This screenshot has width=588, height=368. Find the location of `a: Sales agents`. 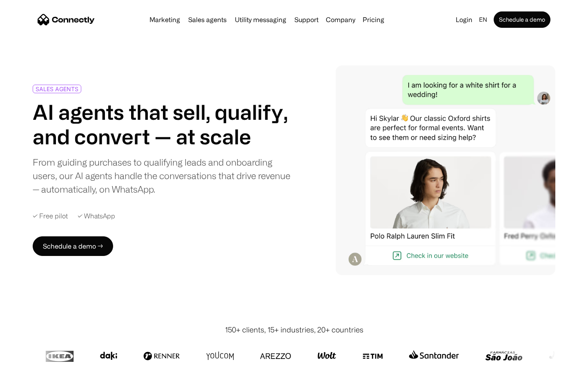

a: Sales agents is located at coordinates (207, 20).